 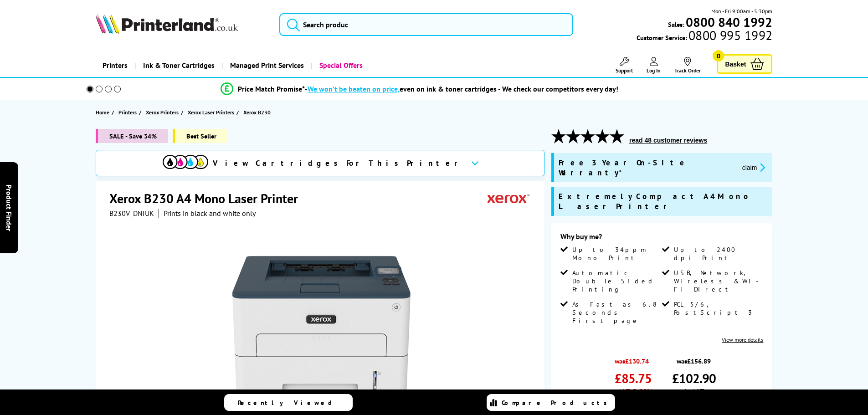 I want to click on b: 0800 840 1992, so click(x=729, y=22).